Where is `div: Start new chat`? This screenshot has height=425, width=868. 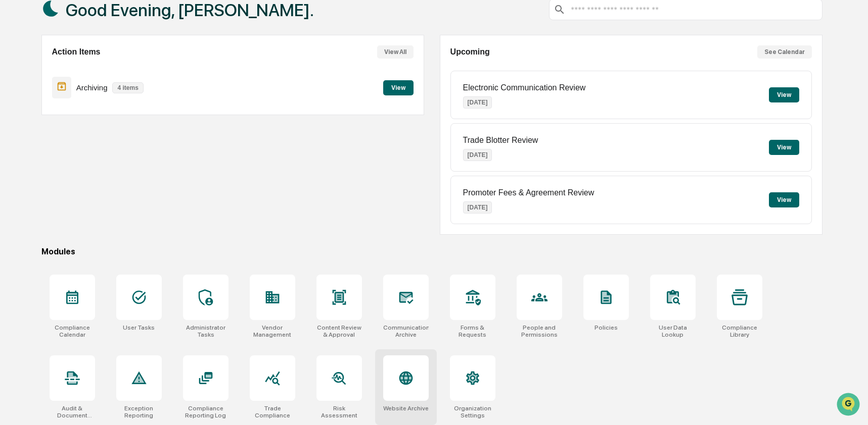
div: Start new chat is located at coordinates (100, 83).